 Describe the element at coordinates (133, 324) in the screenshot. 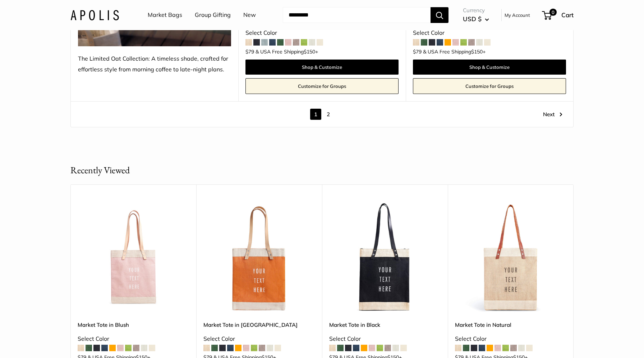

I see `a: Market Tote in Blush` at that location.